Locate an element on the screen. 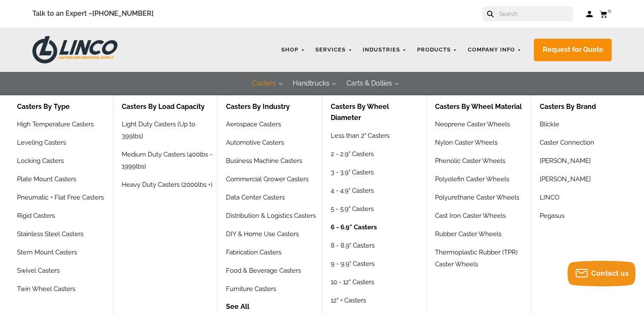  a: 0 is located at coordinates (605, 13).